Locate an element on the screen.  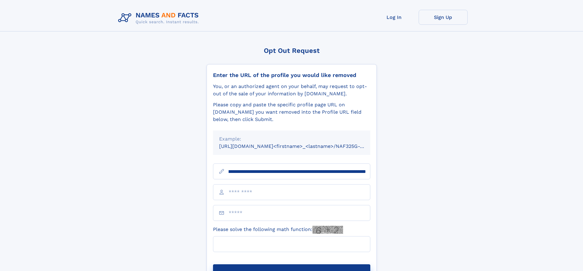
img: Logo Names and Facts is located at coordinates (160, 18).